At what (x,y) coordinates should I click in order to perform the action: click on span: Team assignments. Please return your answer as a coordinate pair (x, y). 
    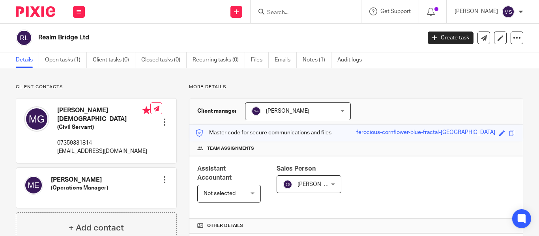
    Looking at the image, I should click on (231, 149).